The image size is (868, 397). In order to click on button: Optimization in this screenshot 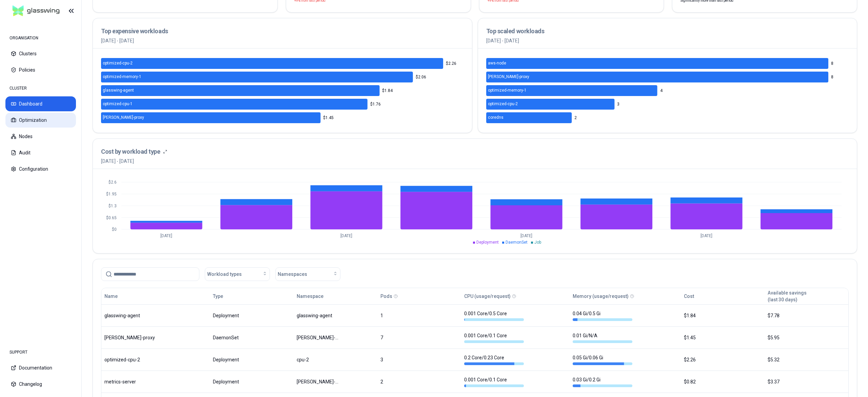, I will do `click(41, 120)`.